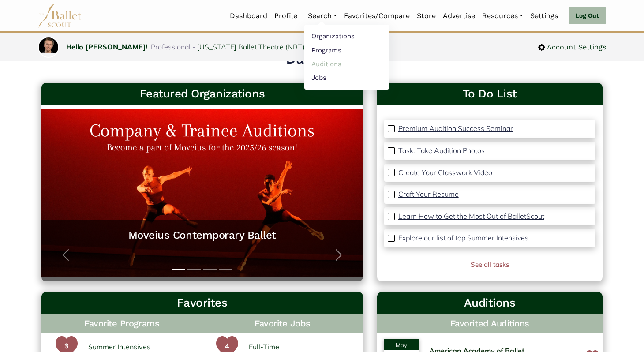 This screenshot has width=644, height=352. Describe the element at coordinates (572, 47) in the screenshot. I see `a: Account Settings` at that location.